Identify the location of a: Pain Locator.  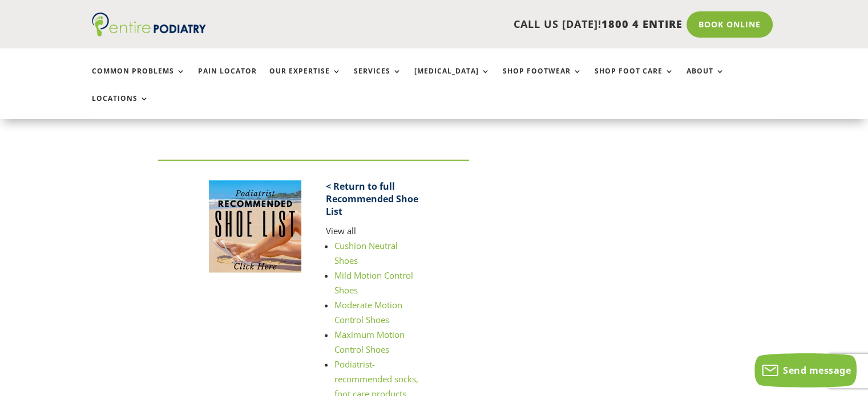
(227, 79).